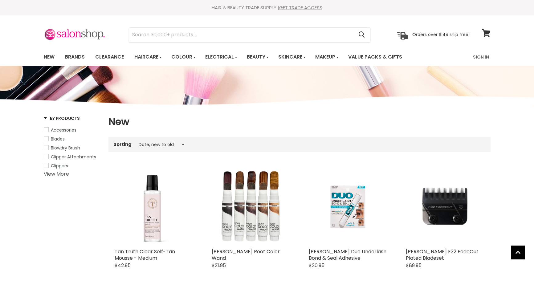 This screenshot has width=534, height=289. I want to click on span: $21.95, so click(219, 265).